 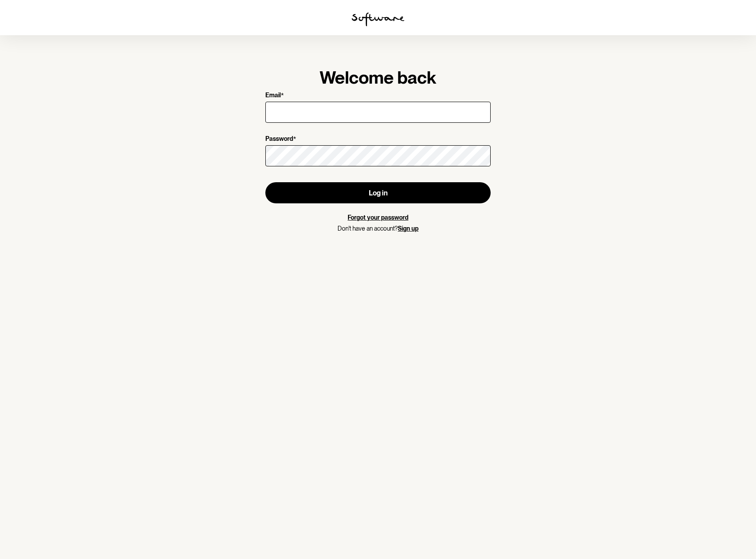 What do you see at coordinates (378, 228) in the screenshot?
I see `p: Don't have an account?` at bounding box center [378, 228].